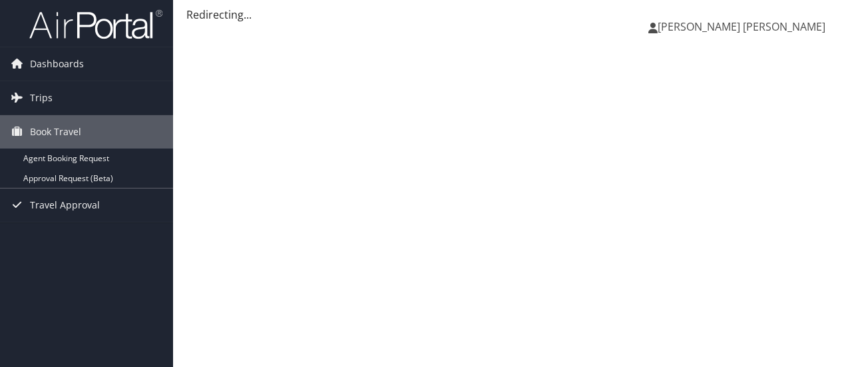  What do you see at coordinates (55, 132) in the screenshot?
I see `span: Book Travel` at bounding box center [55, 132].